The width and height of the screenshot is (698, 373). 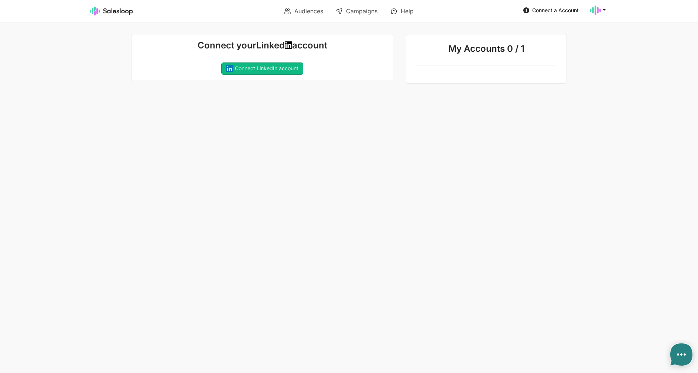 What do you see at coordinates (556, 10) in the screenshot?
I see `span: Connect a Account` at bounding box center [556, 10].